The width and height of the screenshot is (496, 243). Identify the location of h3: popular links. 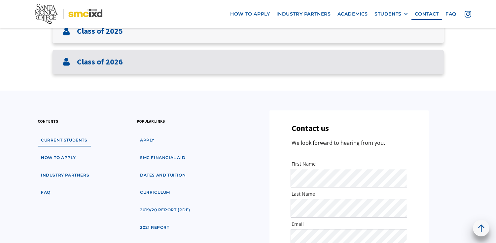
(151, 121).